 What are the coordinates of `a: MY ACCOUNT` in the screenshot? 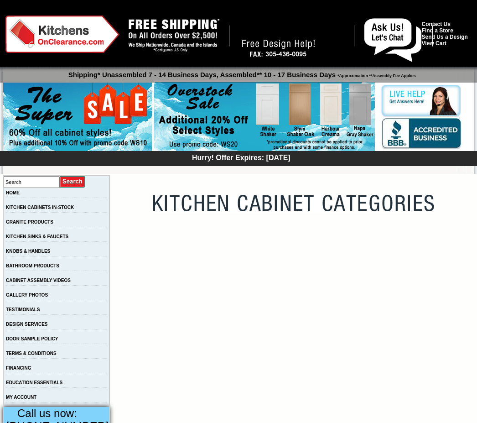 It's located at (21, 397).